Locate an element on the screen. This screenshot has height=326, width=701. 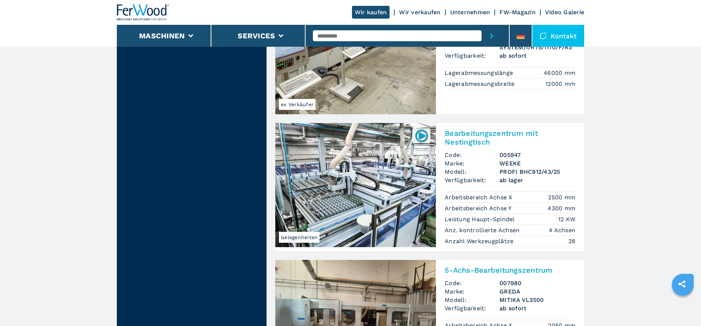
p: Lagerabmessungsbreite is located at coordinates (480, 84).